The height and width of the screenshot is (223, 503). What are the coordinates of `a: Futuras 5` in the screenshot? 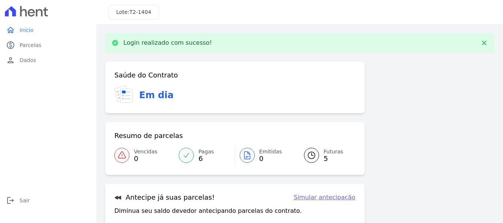 It's located at (325, 155).